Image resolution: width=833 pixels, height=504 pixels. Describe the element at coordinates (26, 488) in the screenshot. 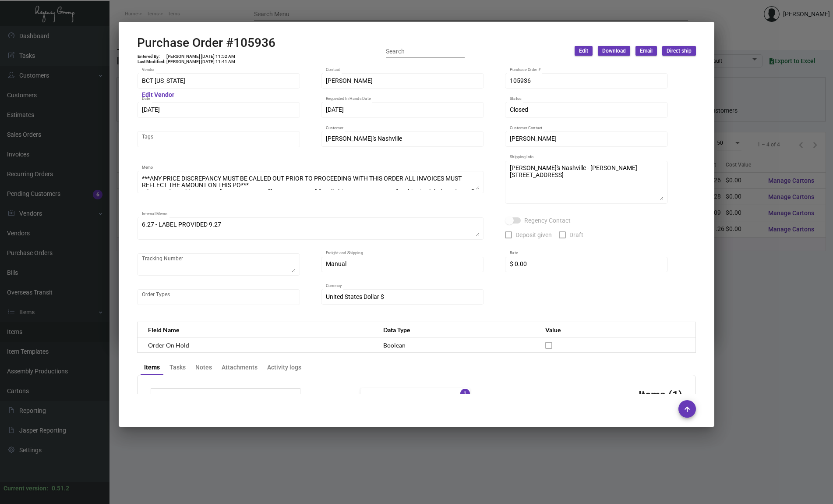

I see `div: Current version:` at that location.